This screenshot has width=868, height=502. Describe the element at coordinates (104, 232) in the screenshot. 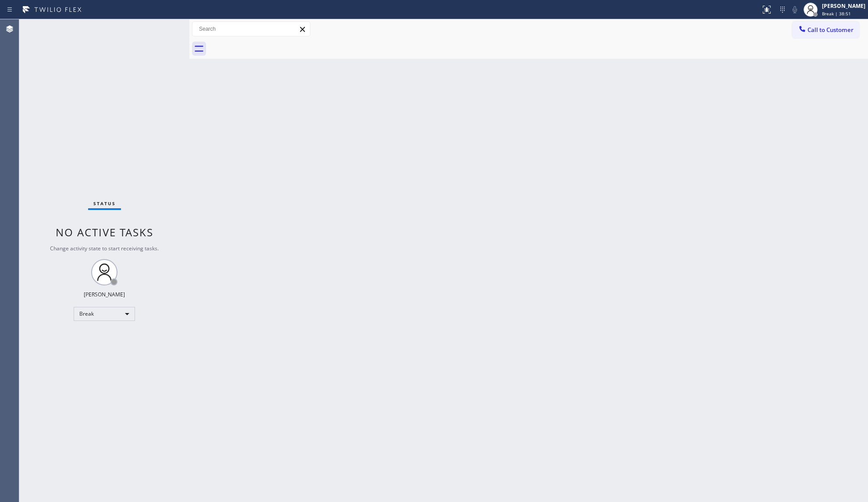

I see `span: No active tasks` at that location.